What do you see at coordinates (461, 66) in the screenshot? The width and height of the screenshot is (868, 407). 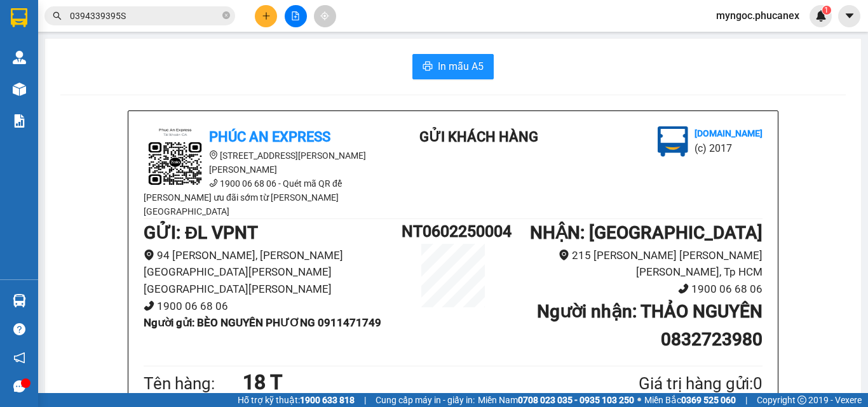 I see `span: In mẫu A5` at bounding box center [461, 66].